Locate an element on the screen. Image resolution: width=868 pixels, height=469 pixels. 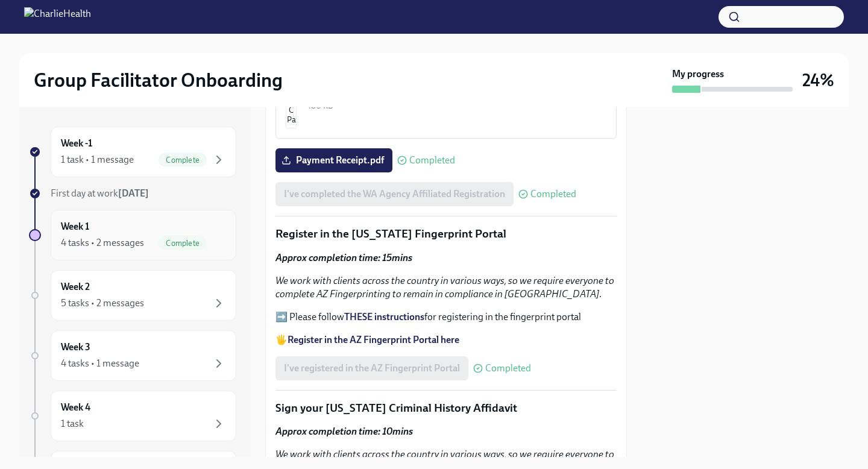
div: 1 task • 1 message is located at coordinates (97, 160).